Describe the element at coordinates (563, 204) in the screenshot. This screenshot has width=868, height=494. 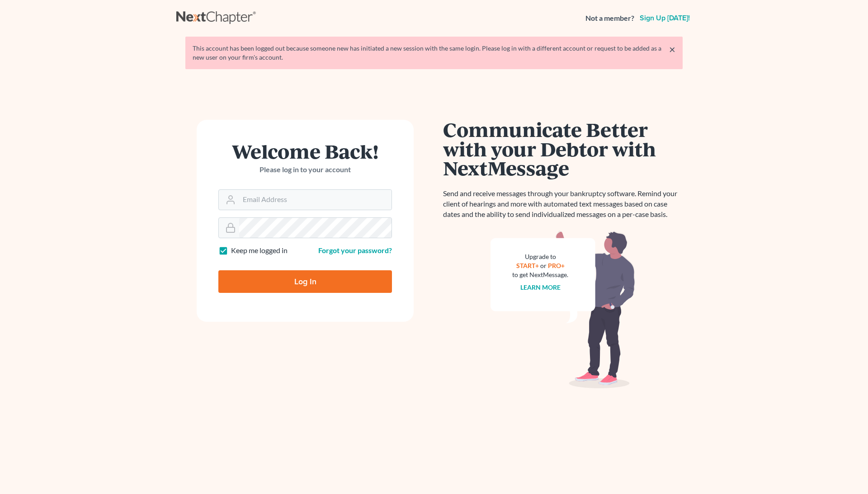
I see `p: Send and receive messages through your bankruptcy software. Remind your client of hearings and mo...` at that location.